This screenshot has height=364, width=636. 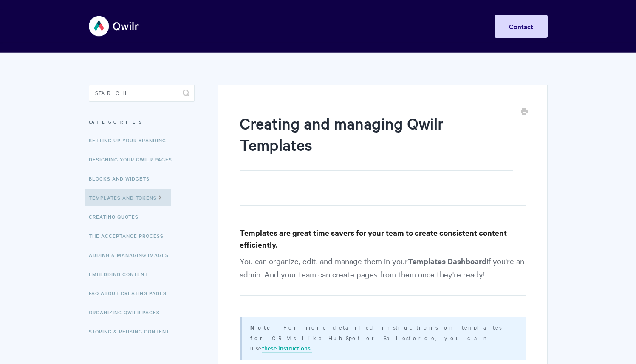 What do you see at coordinates (524, 112) in the screenshot?
I see `a: Print this Article` at bounding box center [524, 112].